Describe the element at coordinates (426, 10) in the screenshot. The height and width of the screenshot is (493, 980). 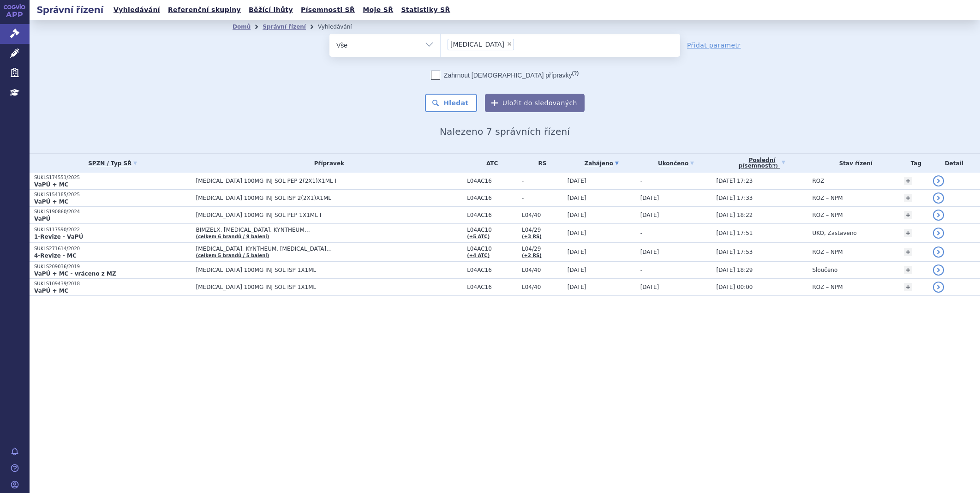
I see `a: Statistiky SŘ` at that location.